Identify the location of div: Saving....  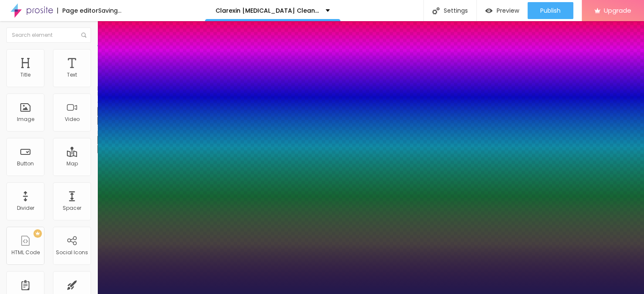
(110, 11).